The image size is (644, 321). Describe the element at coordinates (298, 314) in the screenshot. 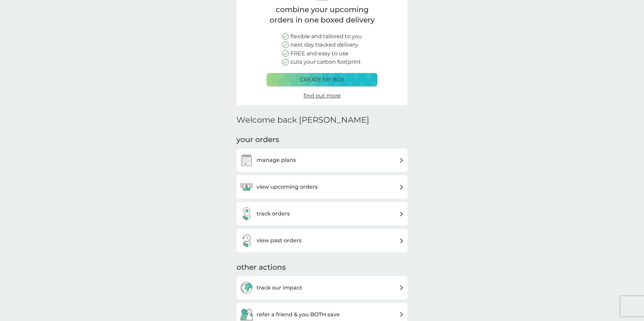

I see `h3: refer a friend & you BOTH save` at that location.